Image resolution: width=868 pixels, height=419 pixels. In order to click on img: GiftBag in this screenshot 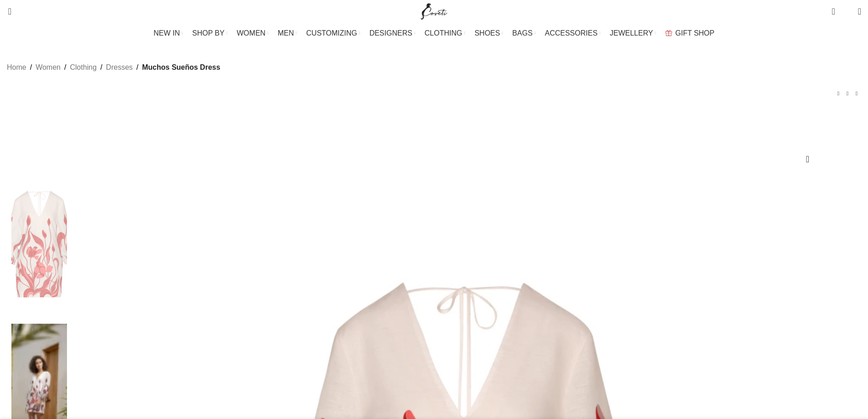, I will do `click(668, 33)`.